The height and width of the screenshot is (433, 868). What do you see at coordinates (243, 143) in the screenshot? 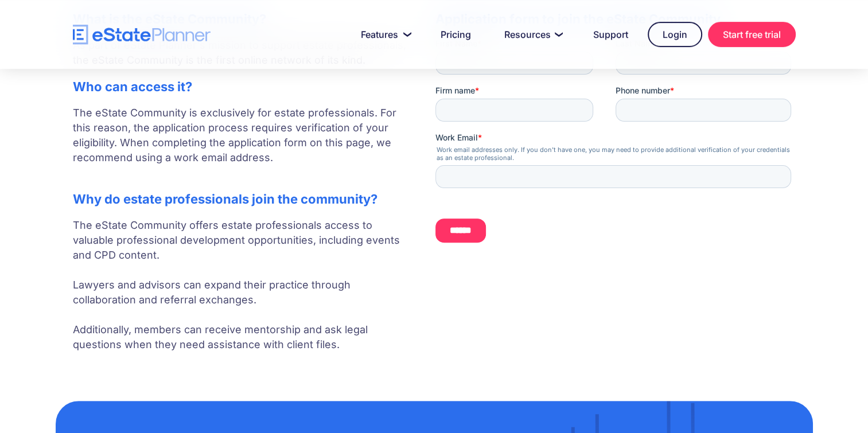
I see `p: The eState Community is exclusively for estate professionals. For this reason, the application pr...` at bounding box center [243, 143].